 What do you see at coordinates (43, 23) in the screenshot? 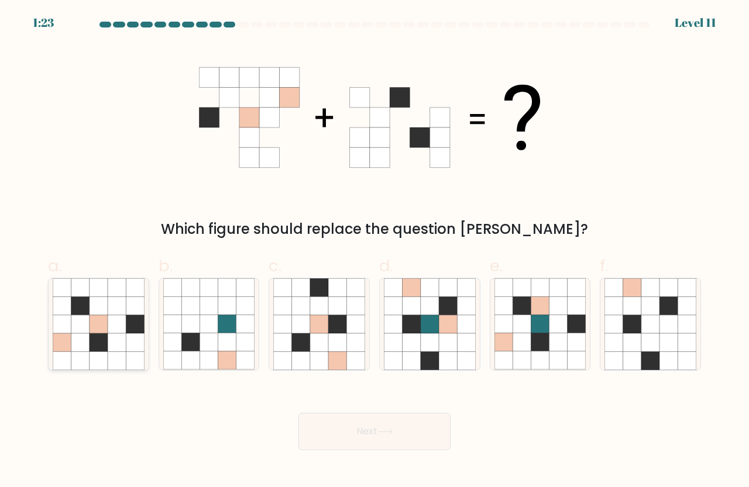
I see `div: 1:23` at bounding box center [43, 23].